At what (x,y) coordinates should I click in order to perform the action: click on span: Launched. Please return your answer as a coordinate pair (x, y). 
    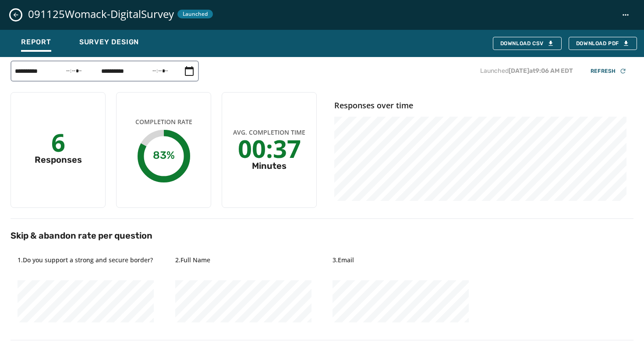
    Looking at the image, I should click on (195, 14).